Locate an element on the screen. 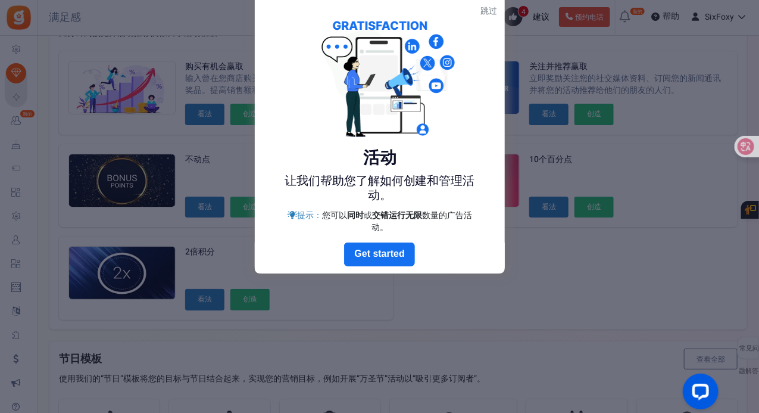  font: 提示： is located at coordinates (310, 215).